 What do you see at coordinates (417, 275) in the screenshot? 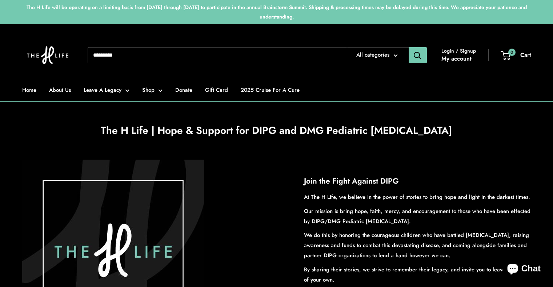
I see `p: By sharing their stories, we strive to remember their legacy, and invite you to leave a legacy of...` at bounding box center [417, 275].